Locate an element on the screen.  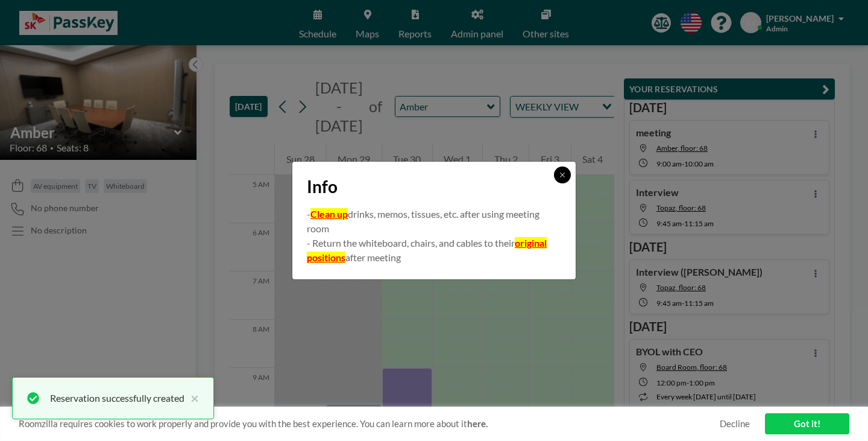
a: Decline is located at coordinates (735, 423).